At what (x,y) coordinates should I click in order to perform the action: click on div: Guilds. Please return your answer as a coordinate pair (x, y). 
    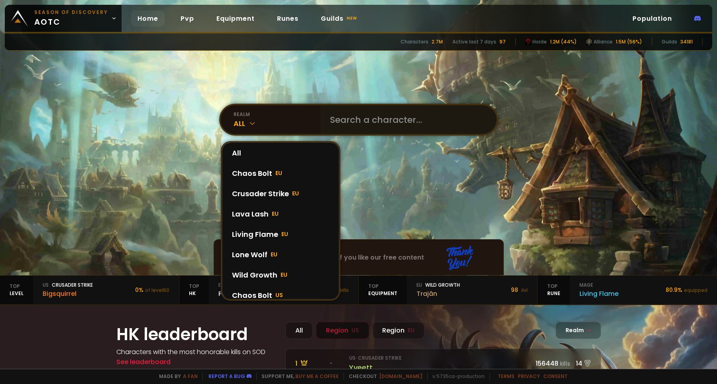
    Looking at the image, I should click on (669, 42).